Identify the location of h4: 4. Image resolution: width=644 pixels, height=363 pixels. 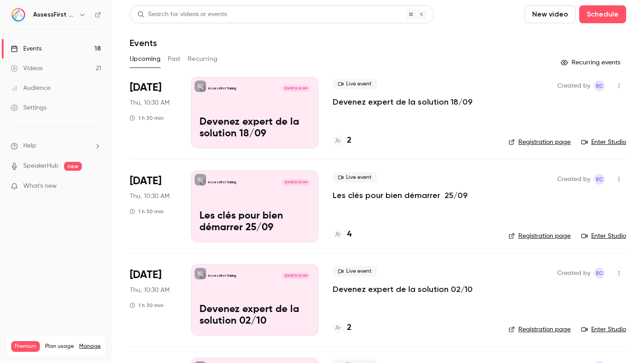
(350, 234).